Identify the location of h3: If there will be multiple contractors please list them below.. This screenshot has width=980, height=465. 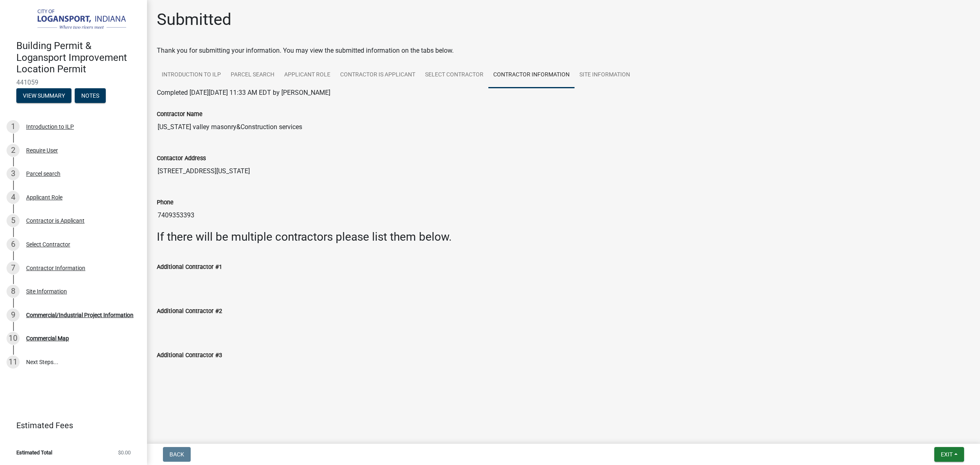
(564, 237).